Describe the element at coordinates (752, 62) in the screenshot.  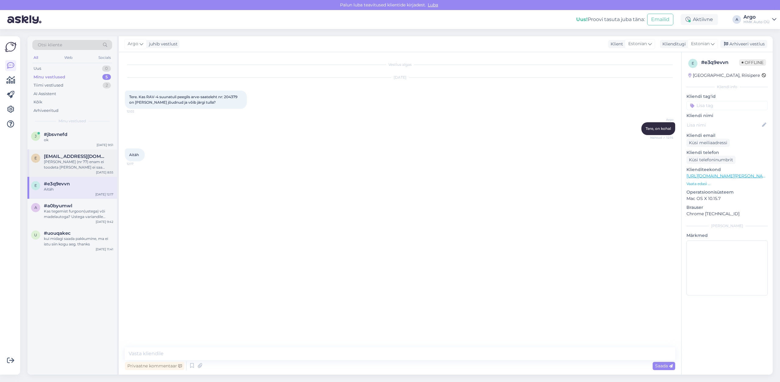
I see `span: Offline` at that location.